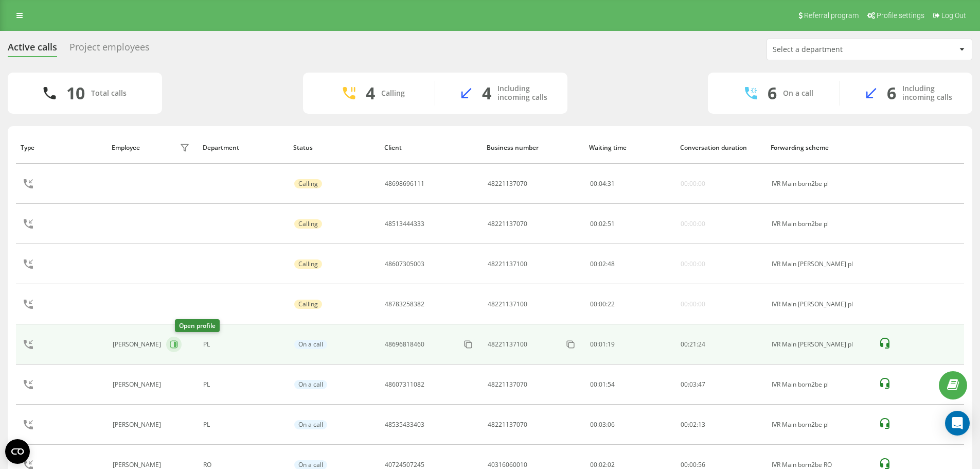 This screenshot has height=469, width=980. Describe the element at coordinates (820, 465) in the screenshot. I see `div: IVR Main born2be RO` at that location.